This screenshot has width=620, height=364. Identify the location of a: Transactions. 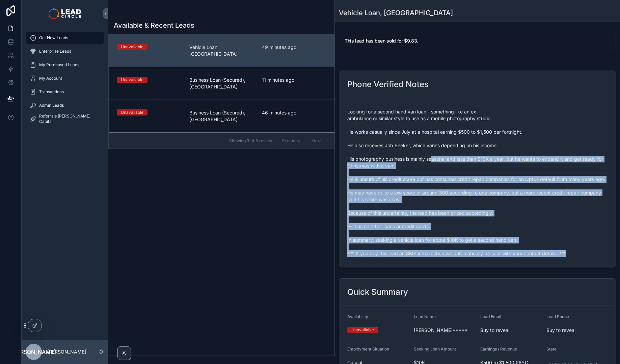
(65, 91).